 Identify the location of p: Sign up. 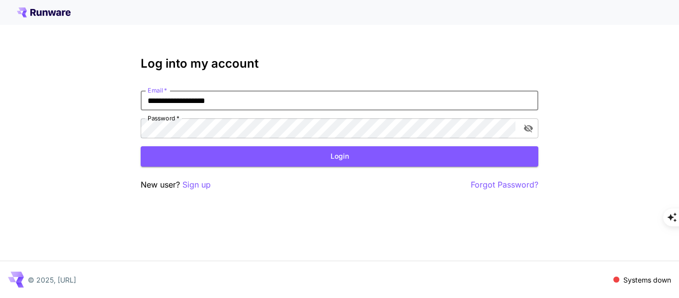
(196, 184).